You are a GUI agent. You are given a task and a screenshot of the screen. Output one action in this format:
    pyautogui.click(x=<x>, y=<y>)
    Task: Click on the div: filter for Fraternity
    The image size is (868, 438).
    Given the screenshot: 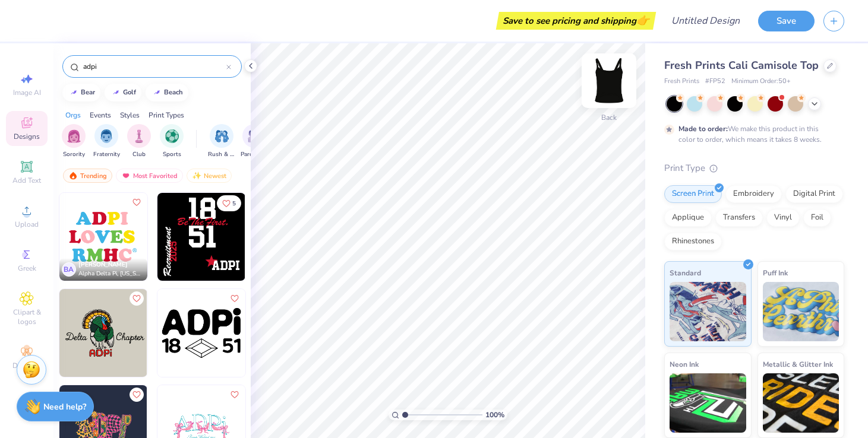 What is the action you would take?
    pyautogui.click(x=107, y=141)
    